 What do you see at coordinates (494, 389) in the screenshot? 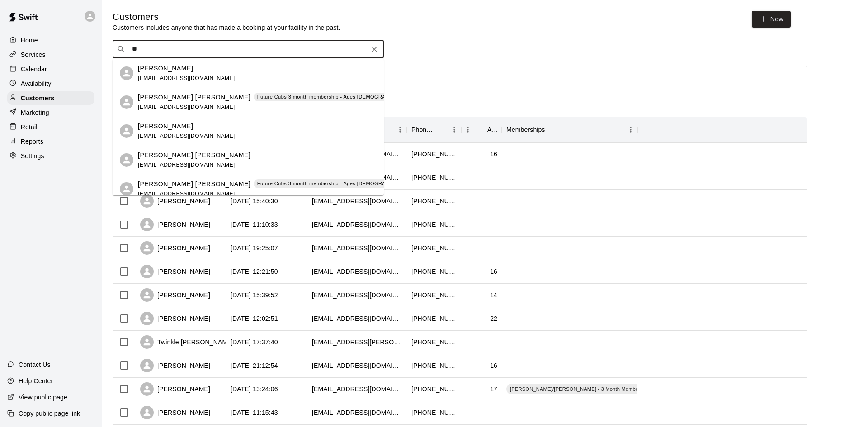
I see `div: 17` at bounding box center [494, 389].